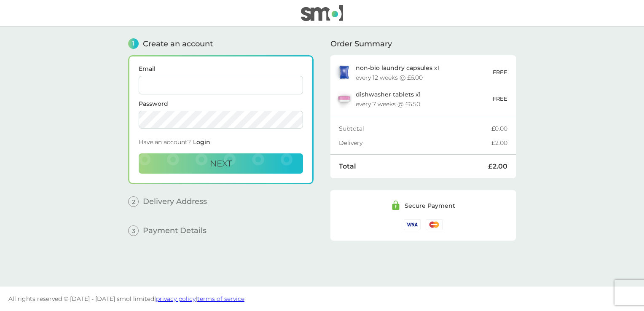 This screenshot has height=311, width=644. What do you see at coordinates (322, 13) in the screenshot?
I see `img: smol` at bounding box center [322, 13].